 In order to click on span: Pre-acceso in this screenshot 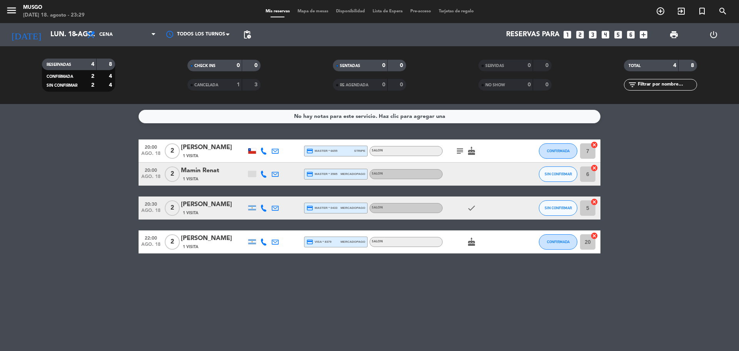, I will do `click(421, 11)`.